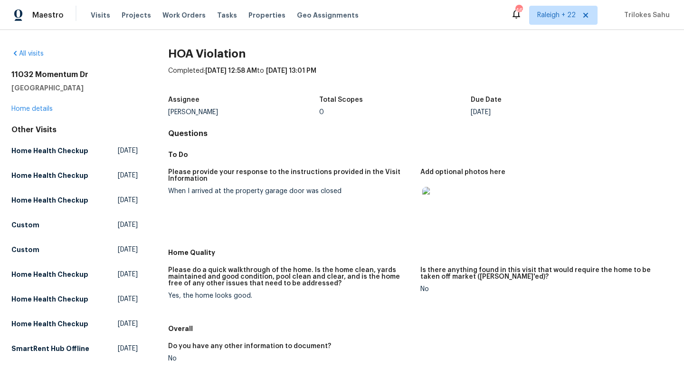 The width and height of the screenshot is (684, 370). What do you see at coordinates (290, 191) in the screenshot?
I see `div: When I arrived at the property garage door was closed` at bounding box center [290, 191].